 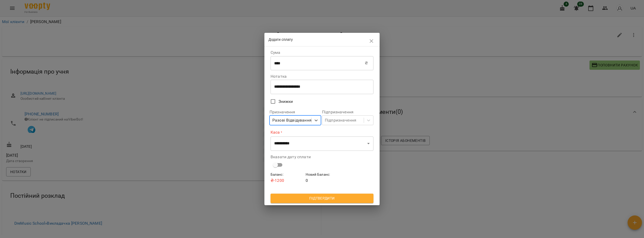 What do you see at coordinates (348, 112) in the screenshot?
I see `label: Підпризначення` at bounding box center [348, 112].